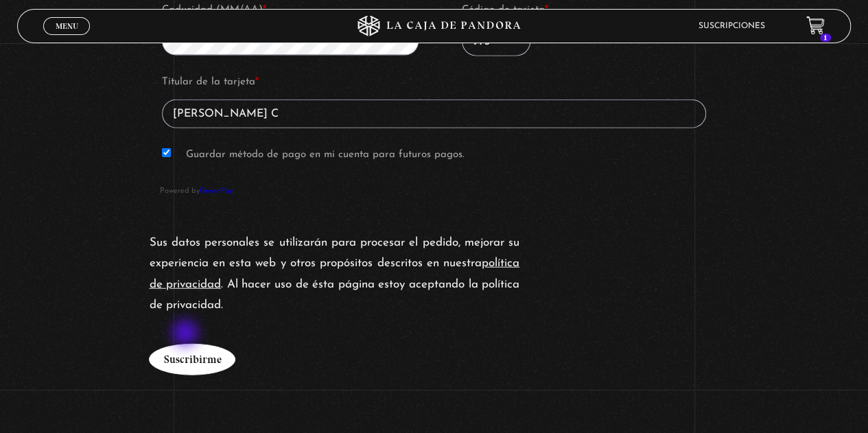 Image resolution: width=868 pixels, height=433 pixels. I want to click on span: Menu, so click(66, 26).